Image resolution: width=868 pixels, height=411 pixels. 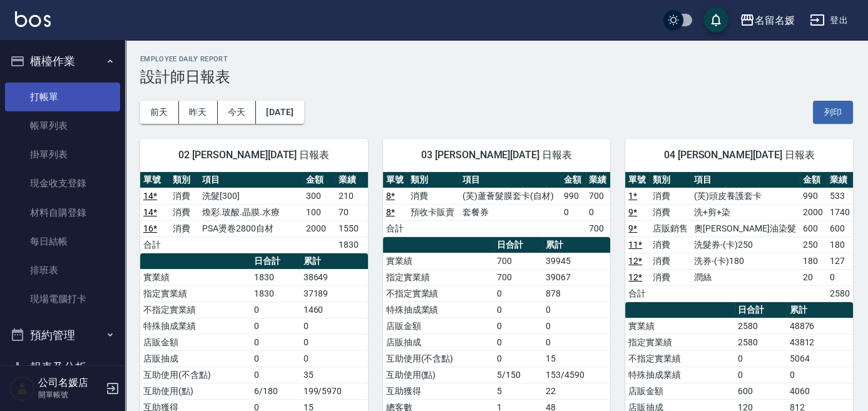 What do you see at coordinates (745, 212) in the screenshot?
I see `td: 洗+剪+染` at bounding box center [745, 212].